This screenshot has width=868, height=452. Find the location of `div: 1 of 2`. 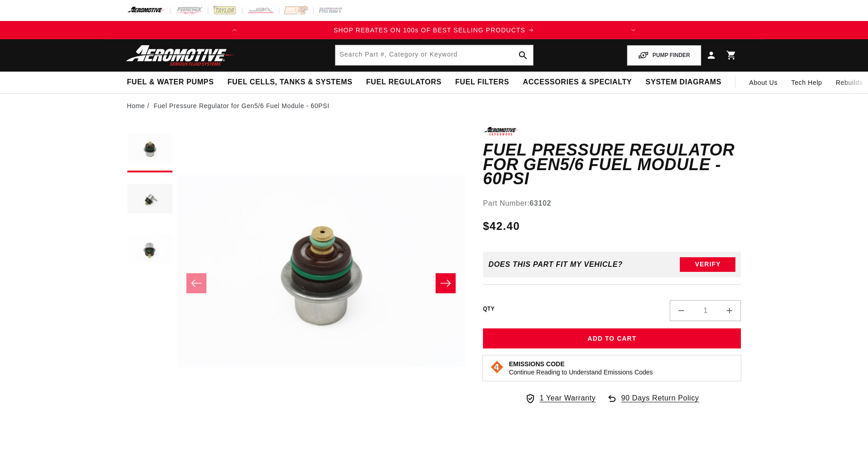

div: 1 of 2 is located at coordinates (434, 30).